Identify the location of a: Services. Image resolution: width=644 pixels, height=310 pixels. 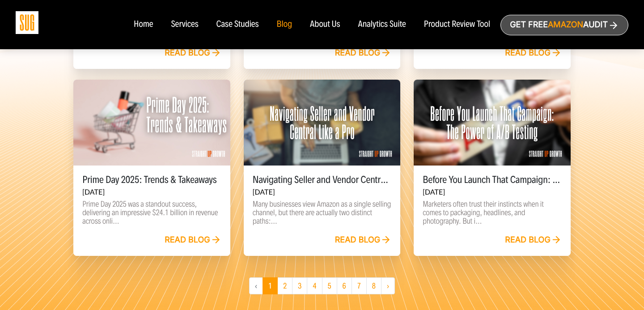
(184, 25).